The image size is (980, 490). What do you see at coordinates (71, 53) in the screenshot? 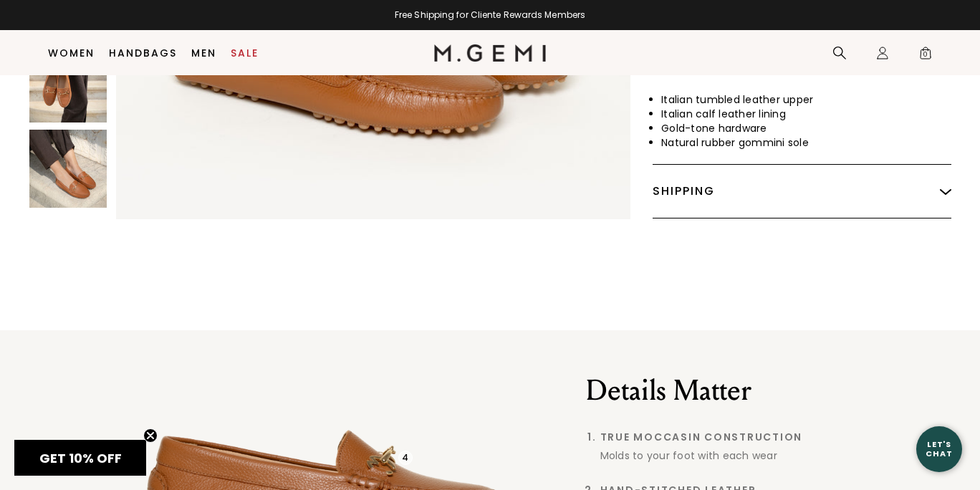
I see `a: Women` at bounding box center [71, 53].